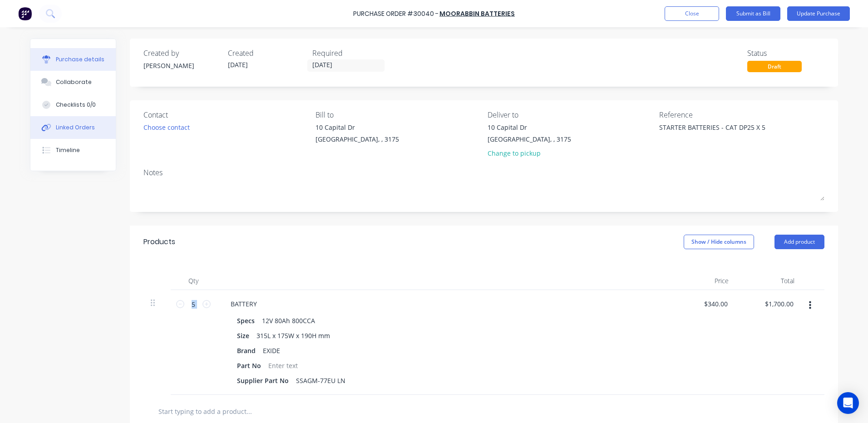  What do you see at coordinates (75, 128) in the screenshot?
I see `div: Linked Orders` at bounding box center [75, 128].